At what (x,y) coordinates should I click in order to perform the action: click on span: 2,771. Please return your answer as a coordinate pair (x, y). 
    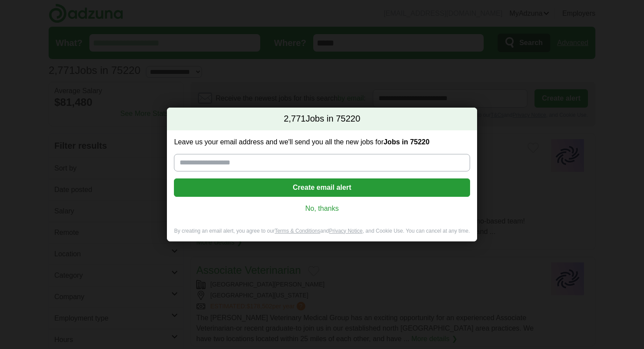
    Looking at the image, I should click on (295, 119).